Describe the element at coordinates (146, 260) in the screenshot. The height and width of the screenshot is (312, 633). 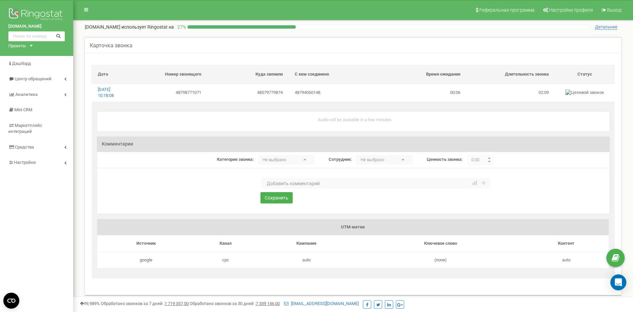
I see `td: google` at that location.